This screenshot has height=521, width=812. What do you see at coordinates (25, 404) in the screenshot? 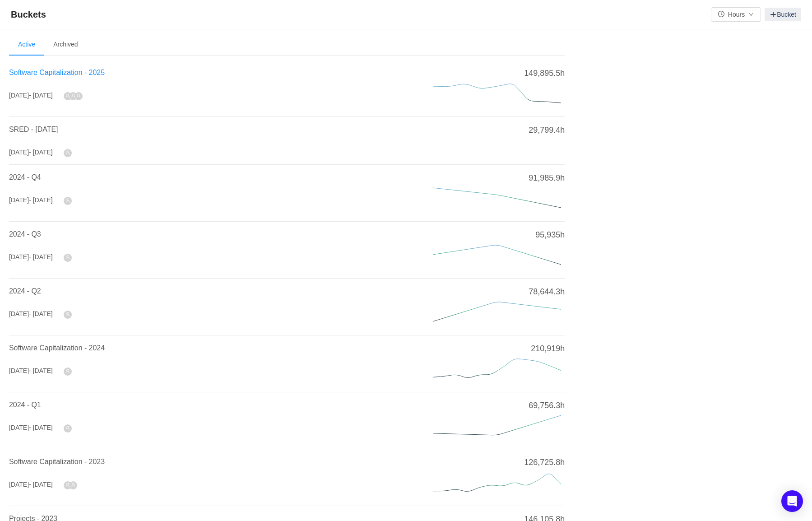
I see `span: 2024 - Q1` at bounding box center [25, 404].